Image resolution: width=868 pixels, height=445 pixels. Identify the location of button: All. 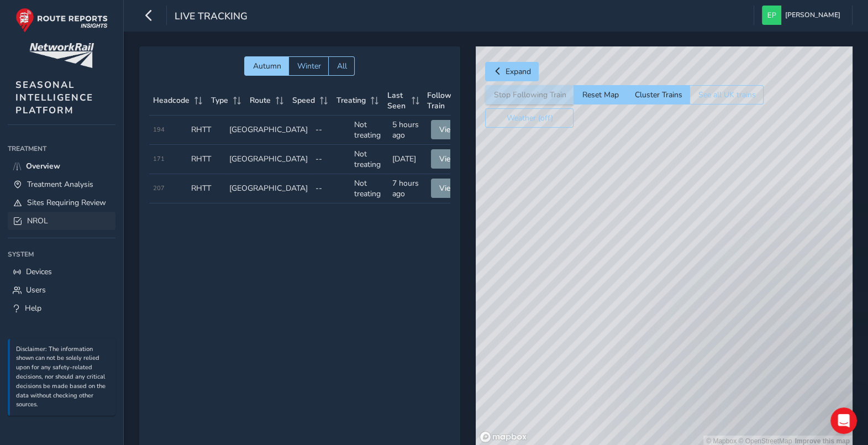
(342, 66).